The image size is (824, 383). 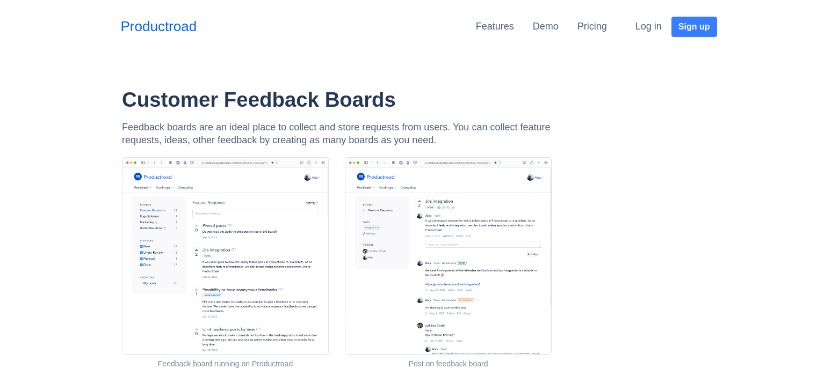 What do you see at coordinates (495, 26) in the screenshot?
I see `a: Features` at bounding box center [495, 26].